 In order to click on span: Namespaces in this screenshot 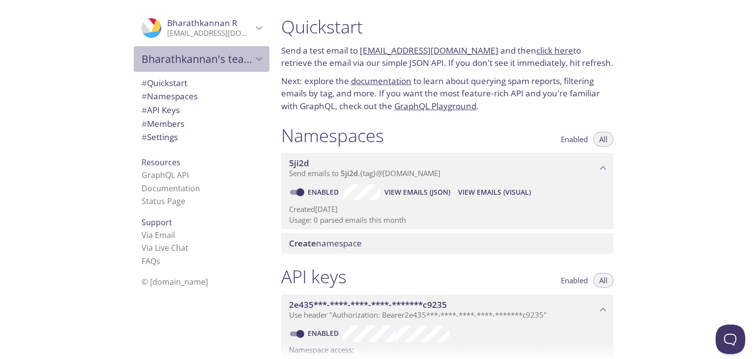, I will do `click(170, 96)`.